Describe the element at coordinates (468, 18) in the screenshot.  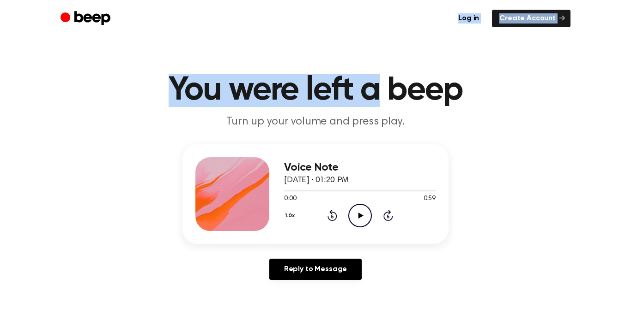
I see `a: Log in` at that location.